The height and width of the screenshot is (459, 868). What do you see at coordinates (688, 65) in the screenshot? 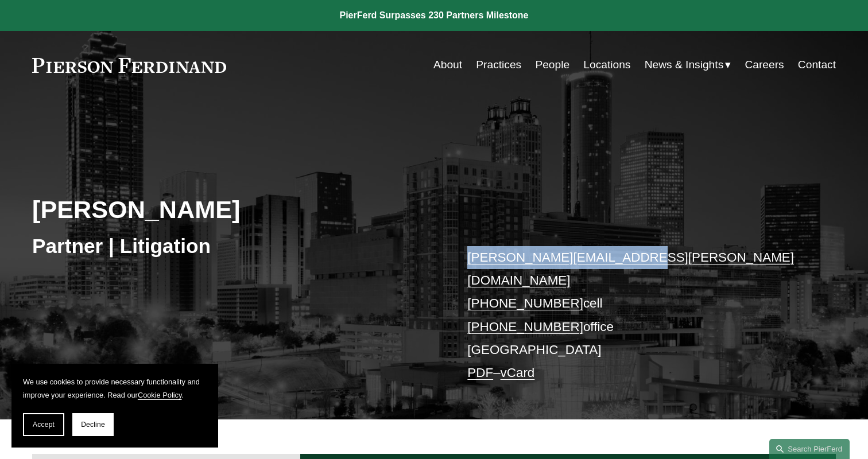
I see `a: folder dropdown` at bounding box center [688, 65].